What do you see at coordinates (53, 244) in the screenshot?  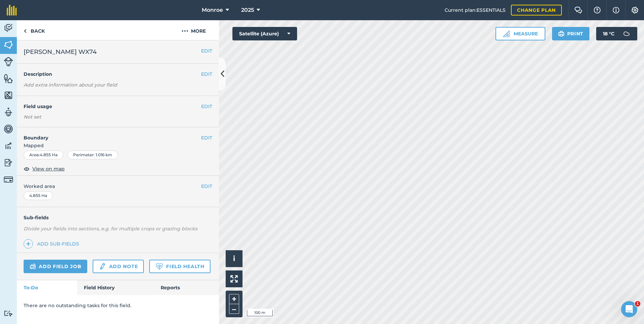 I see `a: Add sub-fields` at bounding box center [53, 244].